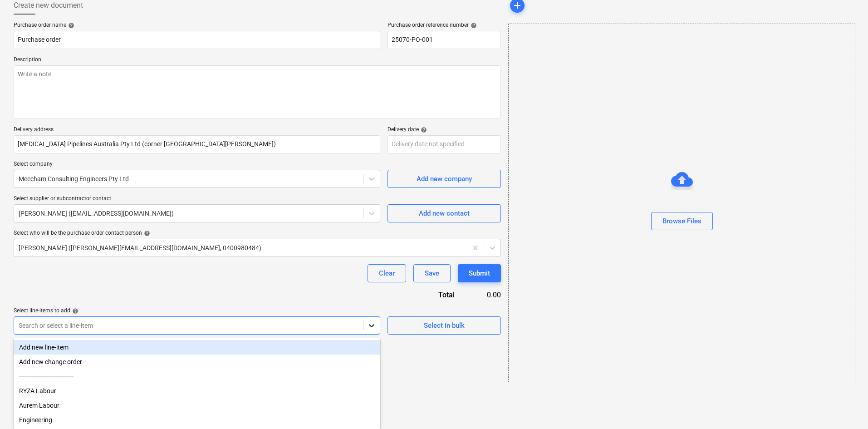 This screenshot has height=429, width=868. Describe the element at coordinates (682, 221) in the screenshot. I see `button: Browse Files` at that location.